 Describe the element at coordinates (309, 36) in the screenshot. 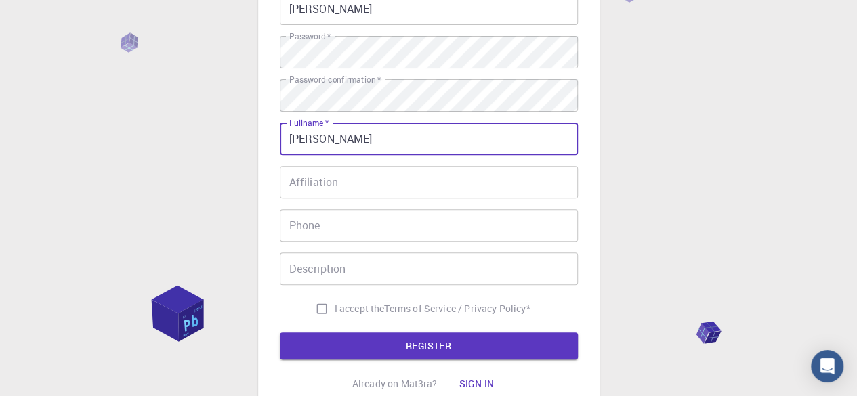

I see `label: Password` at that location.